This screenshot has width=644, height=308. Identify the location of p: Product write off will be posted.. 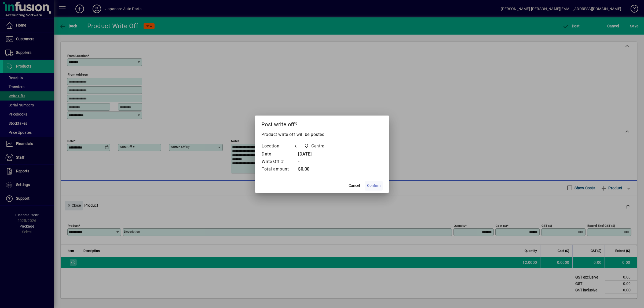
(322, 135).